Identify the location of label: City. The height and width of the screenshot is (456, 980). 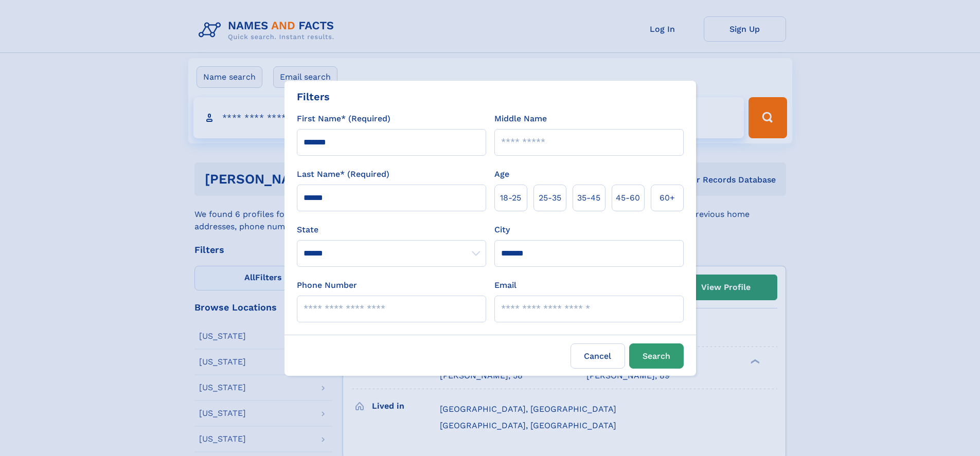
(502, 230).